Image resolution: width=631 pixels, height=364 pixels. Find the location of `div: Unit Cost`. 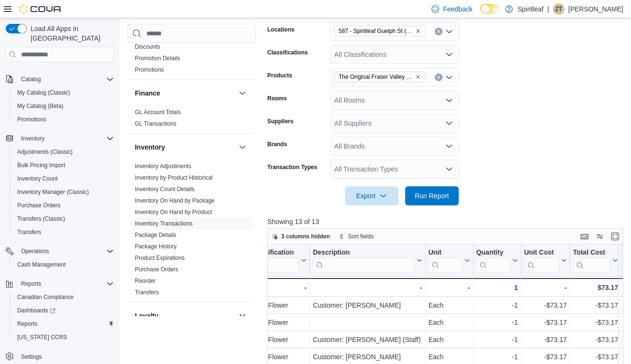

div: Unit Cost is located at coordinates (541, 253).